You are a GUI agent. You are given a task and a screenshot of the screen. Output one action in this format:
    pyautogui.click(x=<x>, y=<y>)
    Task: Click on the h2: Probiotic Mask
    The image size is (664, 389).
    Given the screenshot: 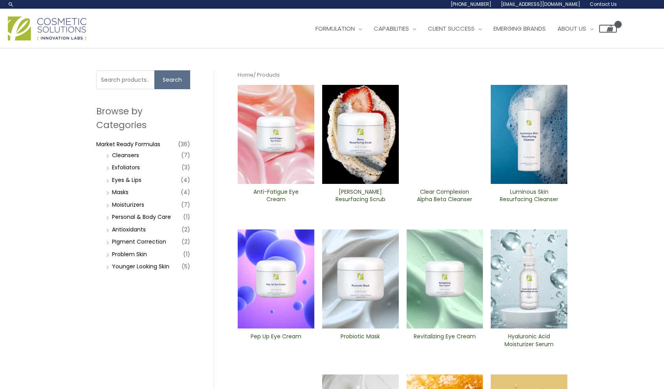 What is the action you would take?
    pyautogui.click(x=360, y=340)
    